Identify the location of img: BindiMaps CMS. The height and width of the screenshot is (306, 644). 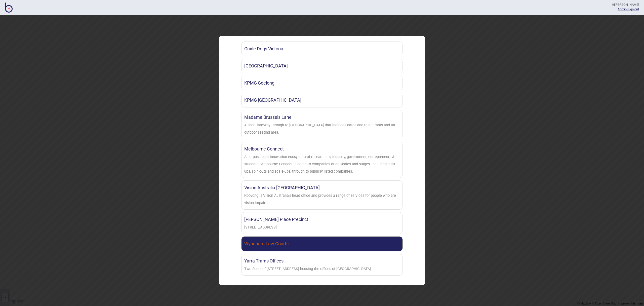
(9, 8).